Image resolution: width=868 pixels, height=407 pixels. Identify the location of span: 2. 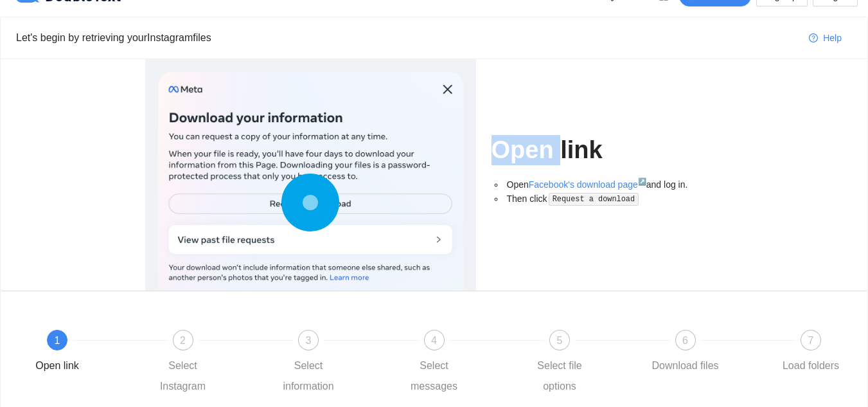
(183, 340).